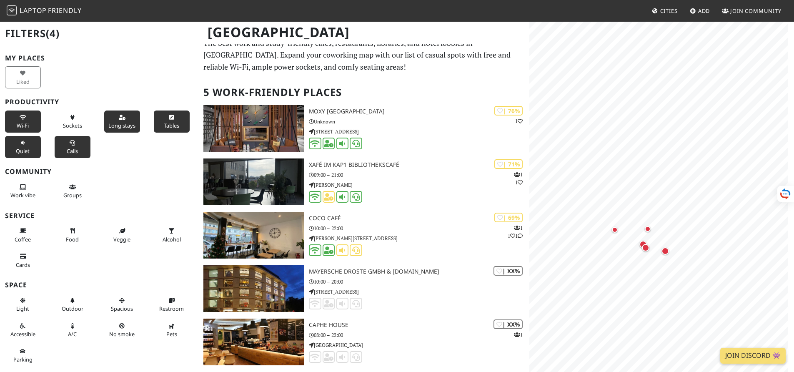  Describe the element at coordinates (23, 260) in the screenshot. I see `button: Cards` at that location.